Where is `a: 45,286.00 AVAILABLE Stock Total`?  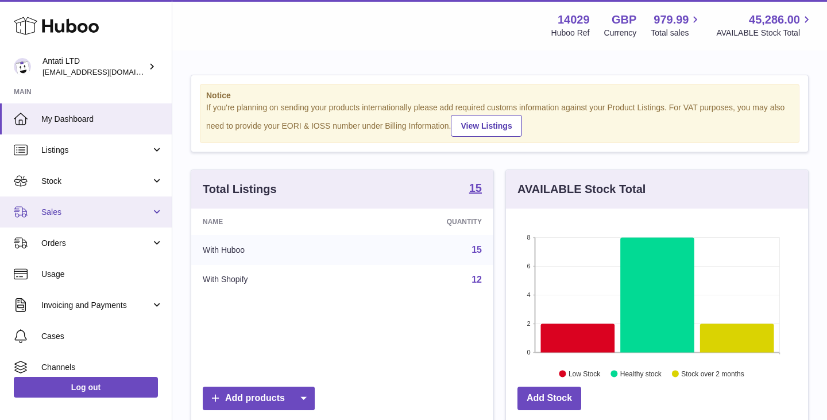 a: 45,286.00 AVAILABLE Stock Total is located at coordinates (764, 25).